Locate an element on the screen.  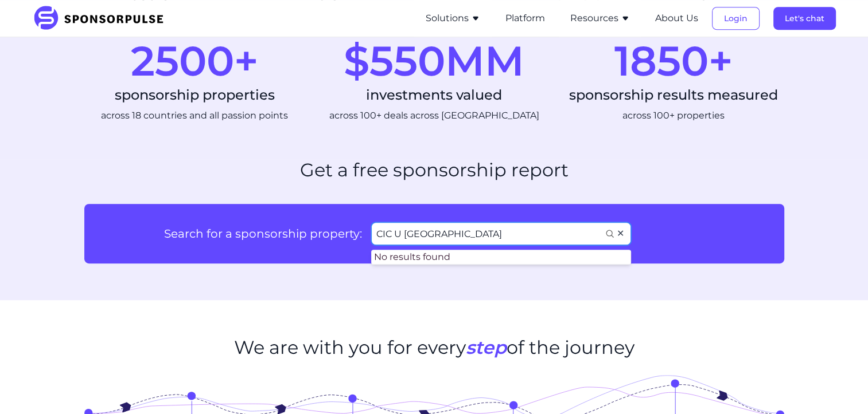
span: No results found is located at coordinates (412, 257).